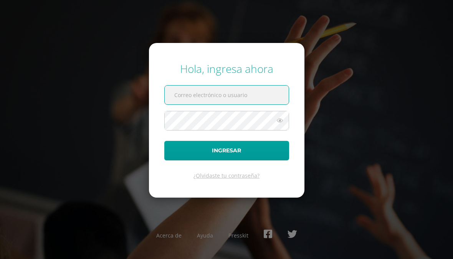 The width and height of the screenshot is (453, 259). What do you see at coordinates (227, 175) in the screenshot?
I see `a: ¿Olvidaste tu contraseña?` at bounding box center [227, 175].